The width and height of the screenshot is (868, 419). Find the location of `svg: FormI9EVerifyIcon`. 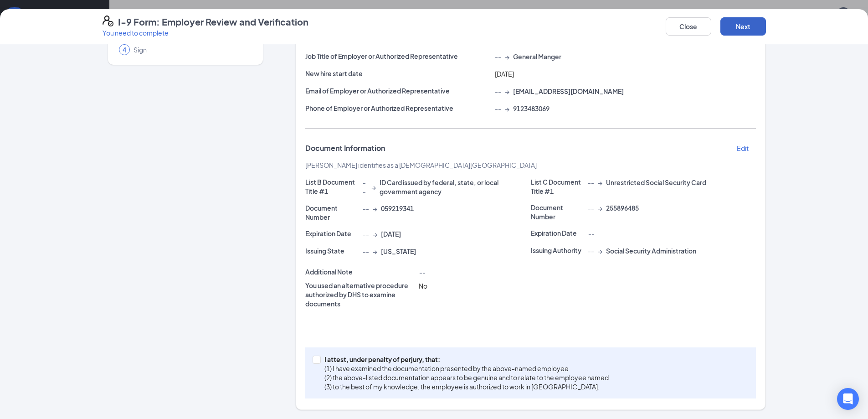

svg: FormI9EVerifyIcon is located at coordinates (108, 21).